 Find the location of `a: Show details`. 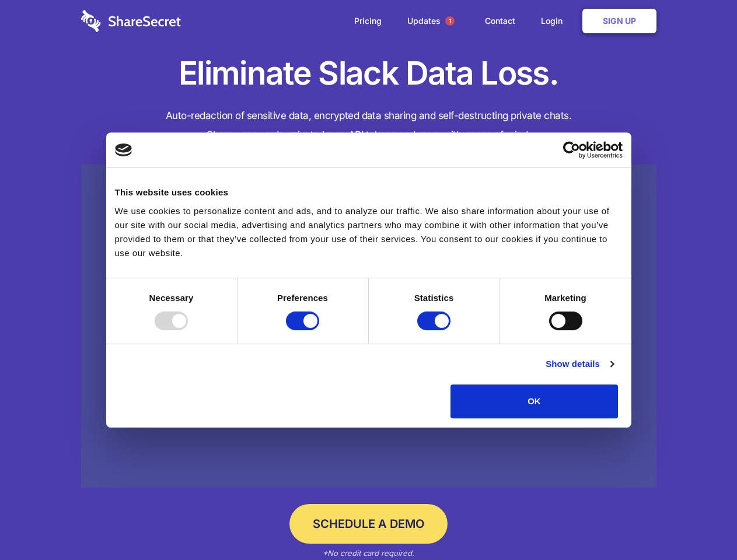

a: Show details is located at coordinates (579, 364).